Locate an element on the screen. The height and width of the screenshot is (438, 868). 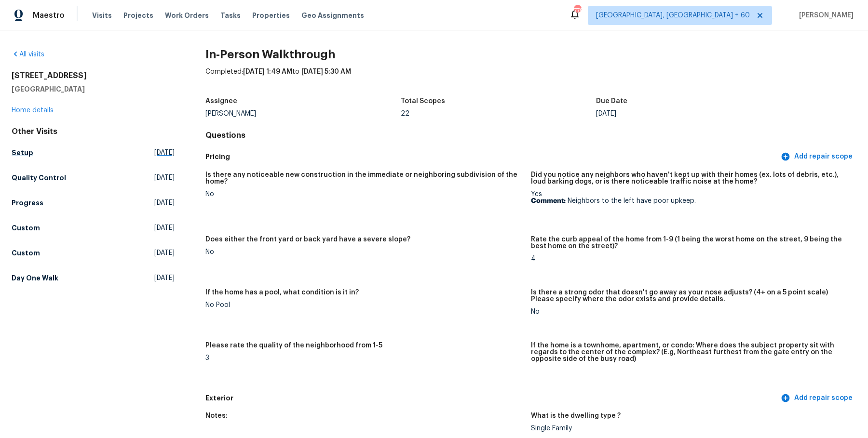
a: Home details is located at coordinates (32, 111).